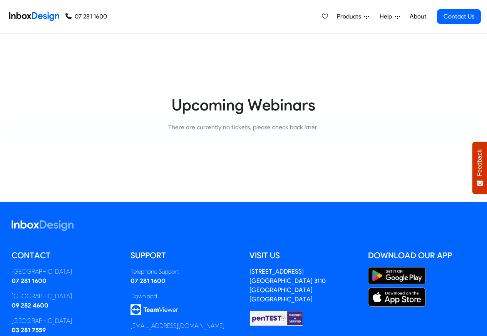  Describe the element at coordinates (184, 296) in the screenshot. I see `div: Download` at that location.